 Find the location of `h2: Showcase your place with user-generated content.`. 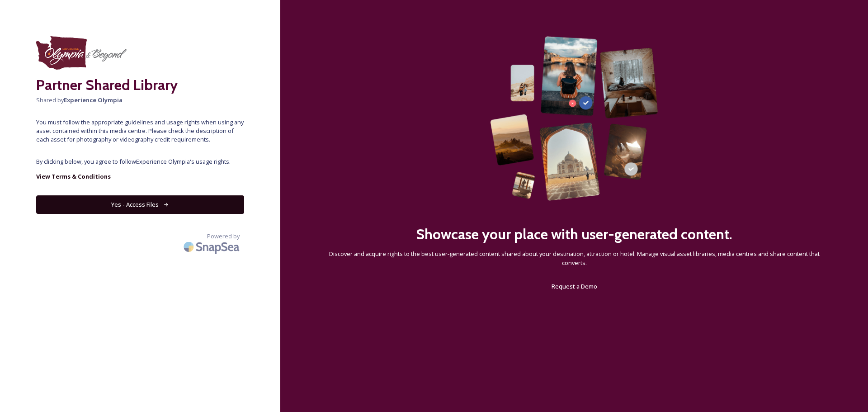

h2: Showcase your place with user-generated content. is located at coordinates (574, 234).